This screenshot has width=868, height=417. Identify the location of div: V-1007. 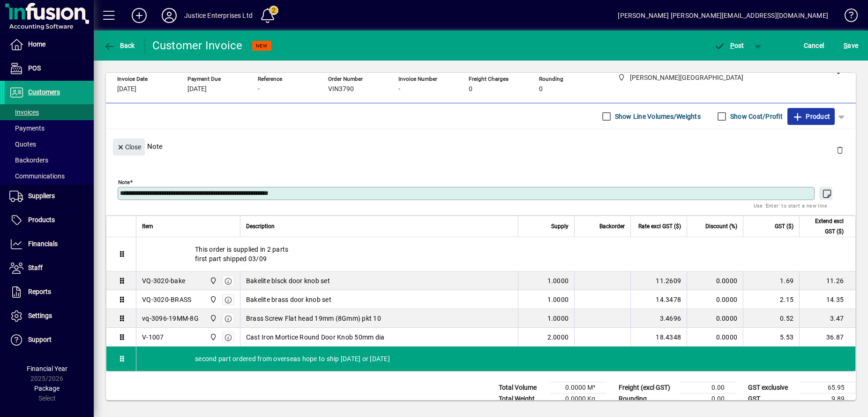
(153, 337).